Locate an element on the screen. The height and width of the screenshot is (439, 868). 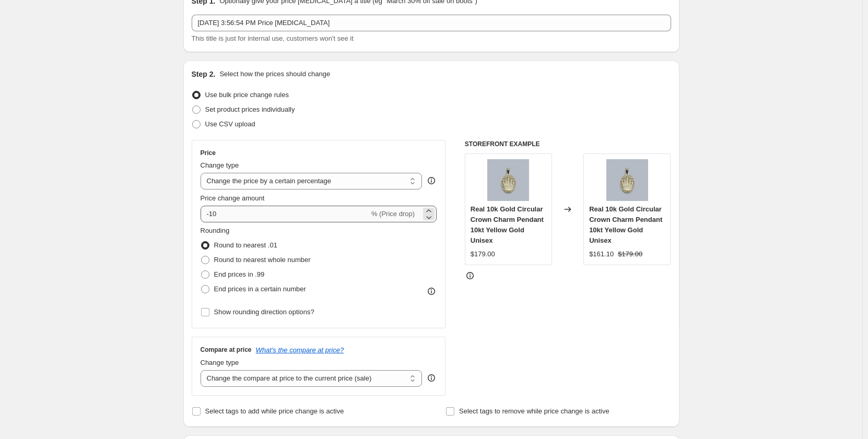
div: $161.10 is located at coordinates (601, 254).